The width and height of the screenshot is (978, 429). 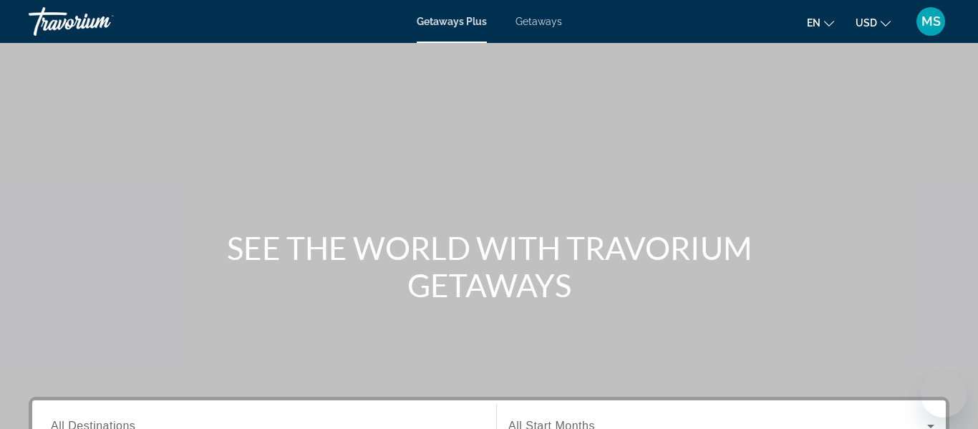 What do you see at coordinates (872, 22) in the screenshot?
I see `button: Change currency` at bounding box center [872, 22].